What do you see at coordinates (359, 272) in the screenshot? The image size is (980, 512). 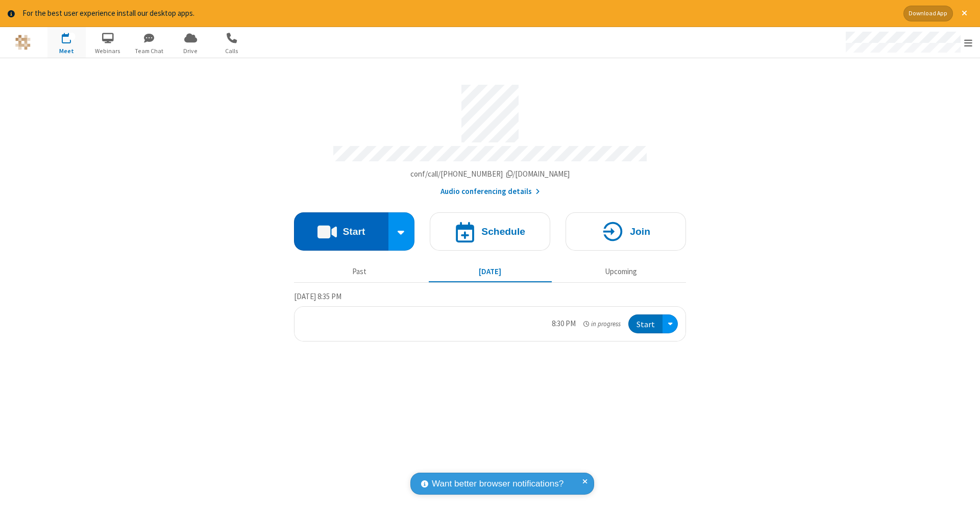 I see `button: Past` at bounding box center [359, 272].